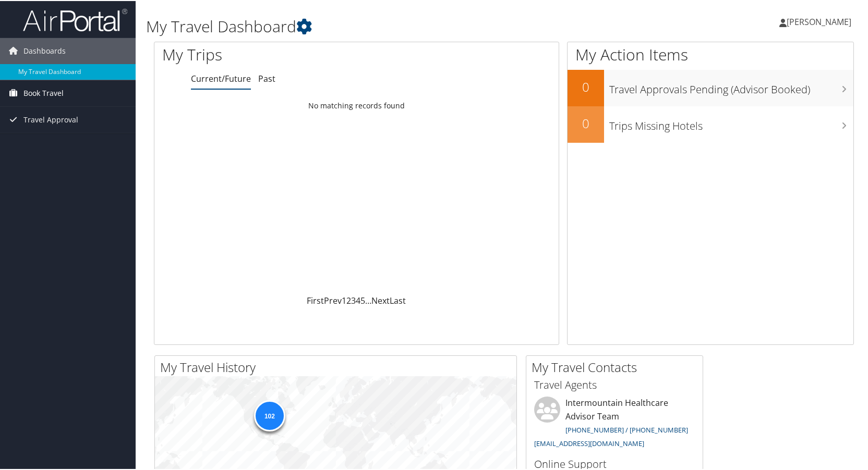  Describe the element at coordinates (617, 367) in the screenshot. I see `h2: My Travel Contacts` at that location.